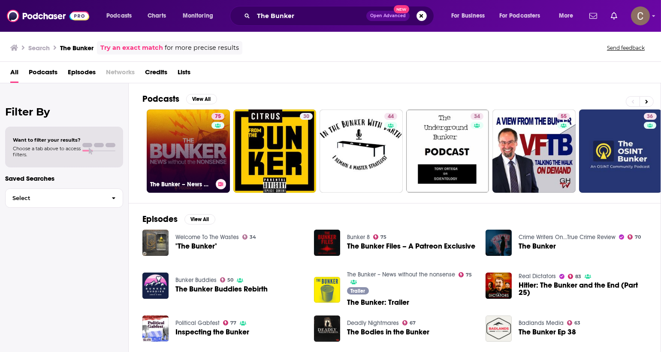 The width and height of the screenshot is (661, 352). Describe the element at coordinates (327, 242) in the screenshot. I see `img: The Bunker Files – A Patreon Exclusive` at that location.